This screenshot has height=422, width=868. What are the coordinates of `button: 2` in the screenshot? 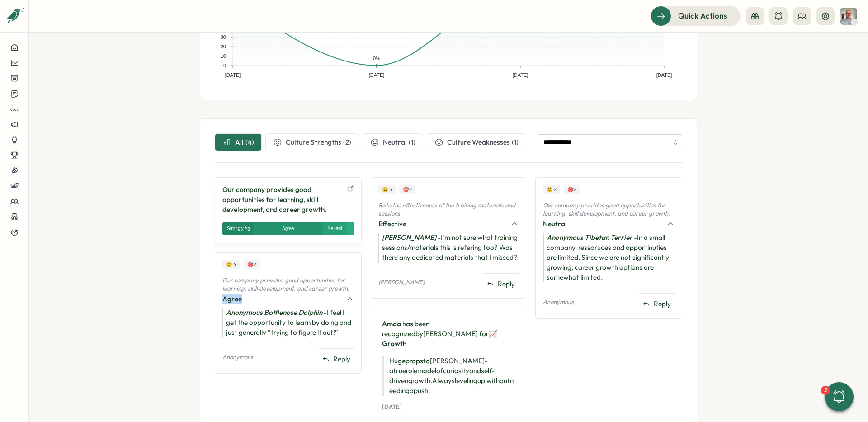 It's located at (840, 397).